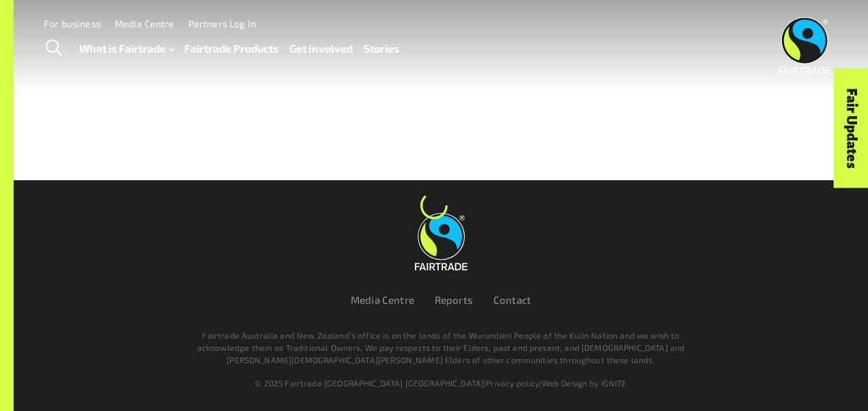 Image resolution: width=868 pixels, height=411 pixels. Describe the element at coordinates (513, 383) in the screenshot. I see `a: Privacy policy` at that location.